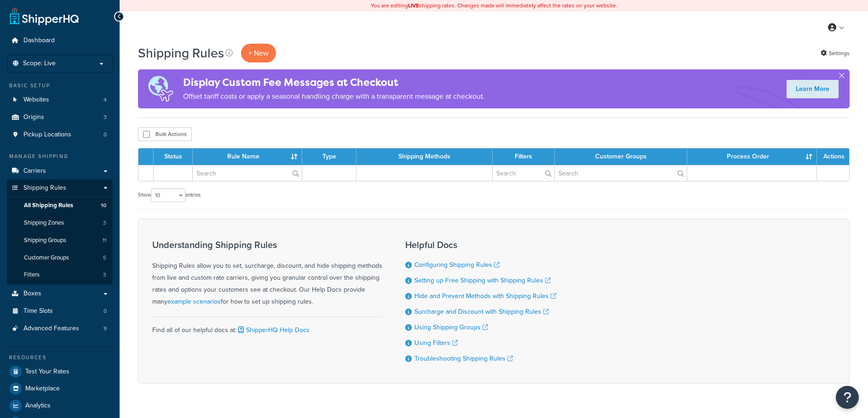  What do you see at coordinates (60, 240) in the screenshot?
I see `a: Shipping Groups 11` at bounding box center [60, 240].